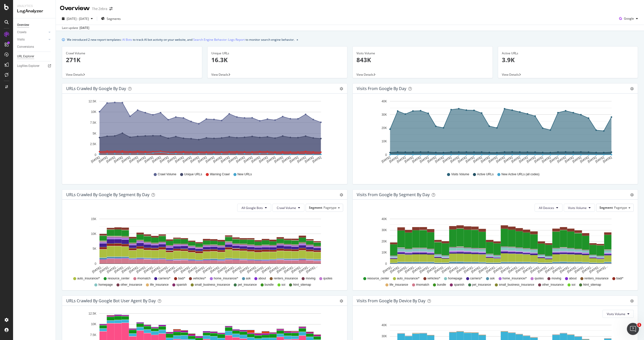  I want to click on span: Google, so click(629, 19).